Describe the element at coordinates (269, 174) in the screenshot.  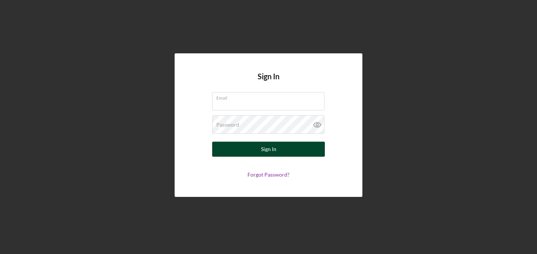
I see `a: Forgot Password?` at that location.